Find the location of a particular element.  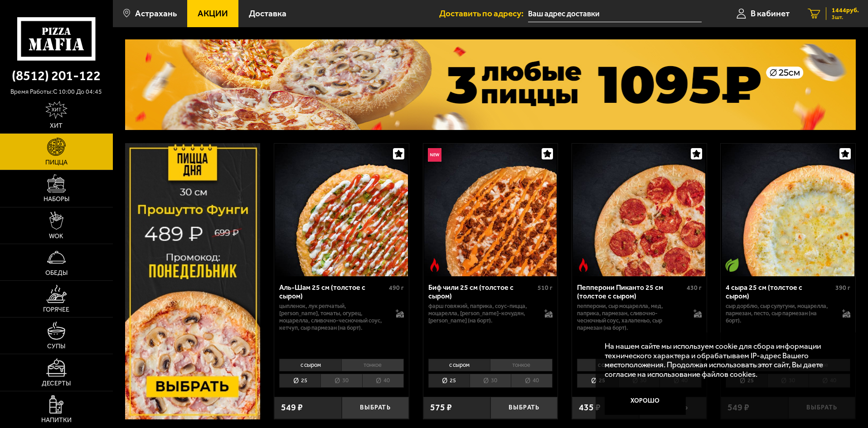

img: Вегетарианское блюдо is located at coordinates (732, 265).